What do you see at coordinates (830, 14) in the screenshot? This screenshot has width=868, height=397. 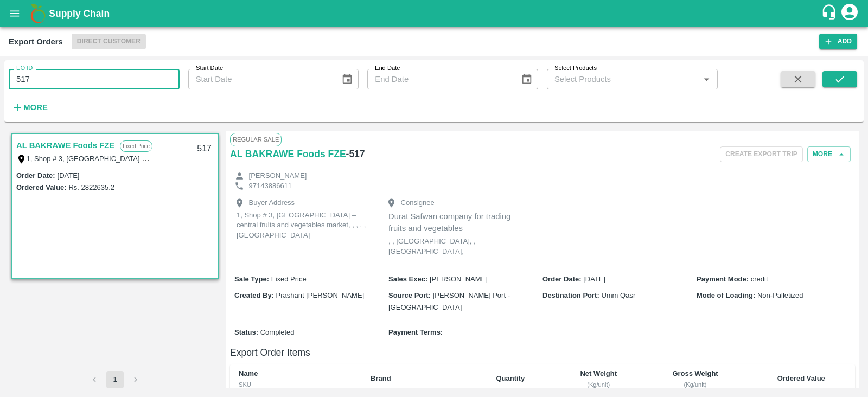 I see `div: customer-support` at bounding box center [830, 14].